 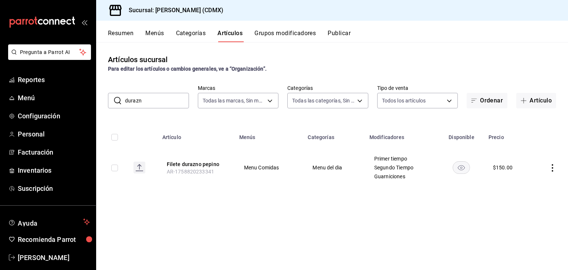 What do you see at coordinates (269, 168) in the screenshot?
I see `span: Menu Comidas` at bounding box center [269, 168].